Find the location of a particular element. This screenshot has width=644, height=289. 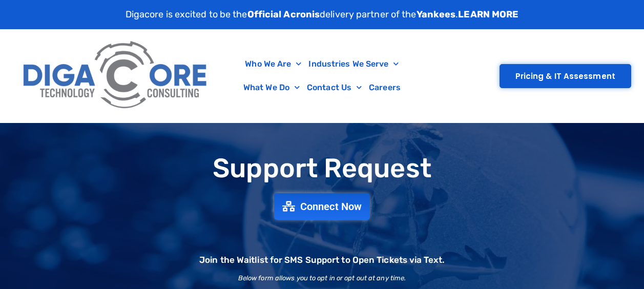

strong: Yankees is located at coordinates (436, 14).